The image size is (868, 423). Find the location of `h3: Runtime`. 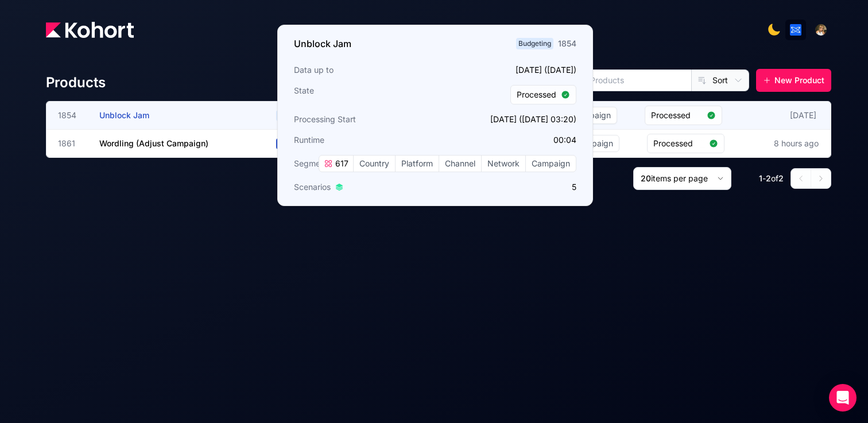

h3: Runtime is located at coordinates (363, 140).